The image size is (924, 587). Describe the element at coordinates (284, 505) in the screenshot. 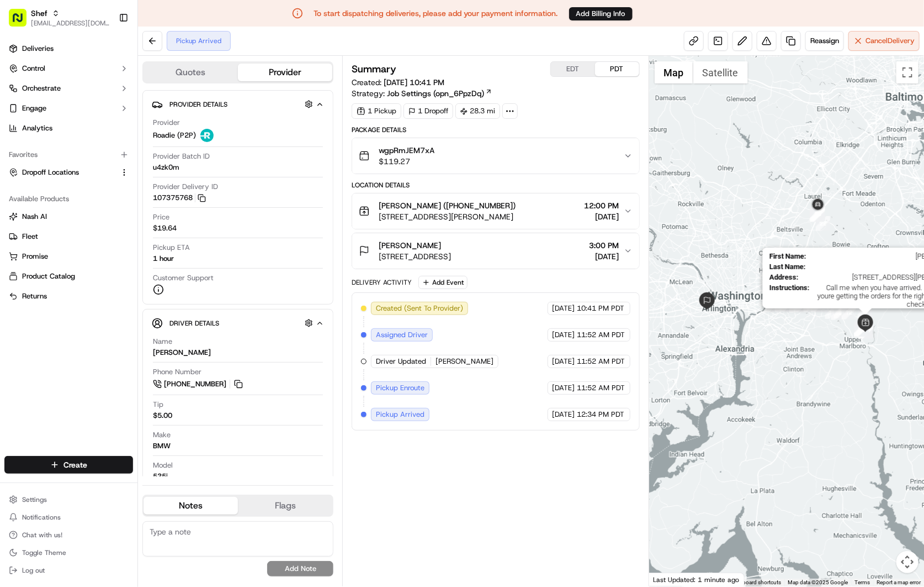

I see `button: Flags` at that location.